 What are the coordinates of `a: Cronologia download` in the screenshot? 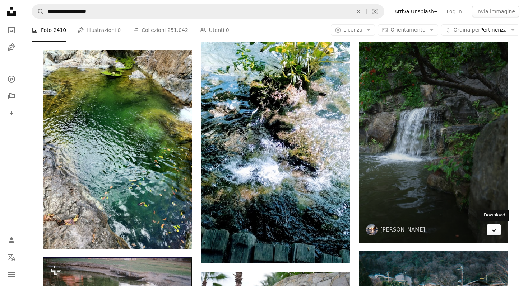 It's located at (11, 114).